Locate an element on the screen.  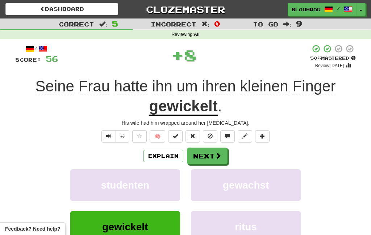
button: gewachst is located at coordinates (246, 185).